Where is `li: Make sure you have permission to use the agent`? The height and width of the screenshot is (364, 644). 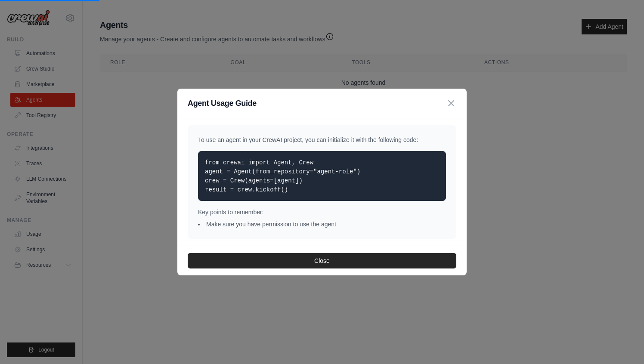
li: Make sure you have permission to use the agent is located at coordinates (322, 224).